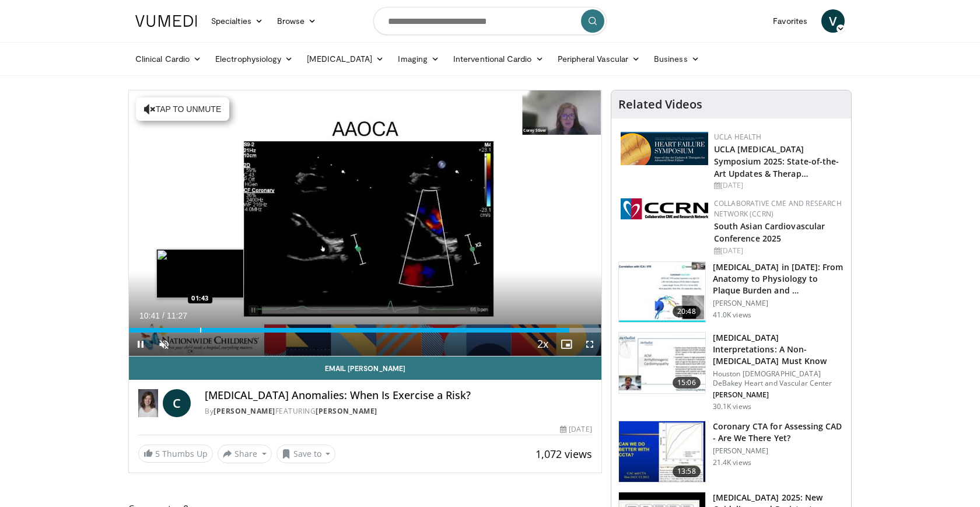 The image size is (980, 507). Describe the element at coordinates (141, 344) in the screenshot. I see `button: Pause` at that location.